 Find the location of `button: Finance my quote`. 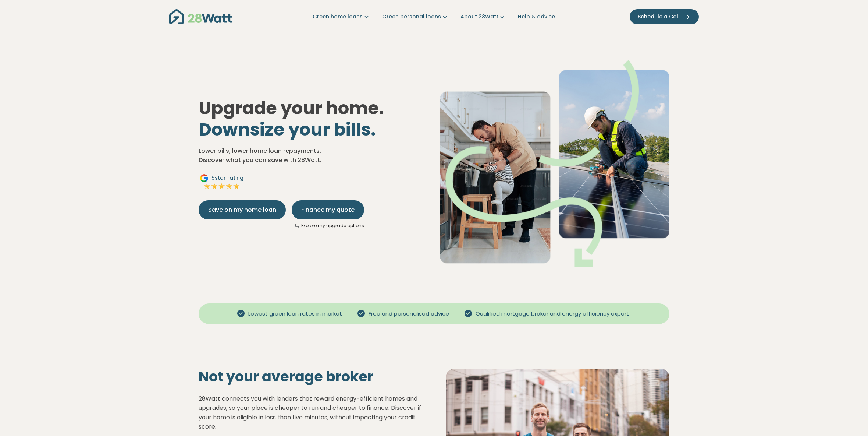

button: Finance my quote is located at coordinates (328, 210).